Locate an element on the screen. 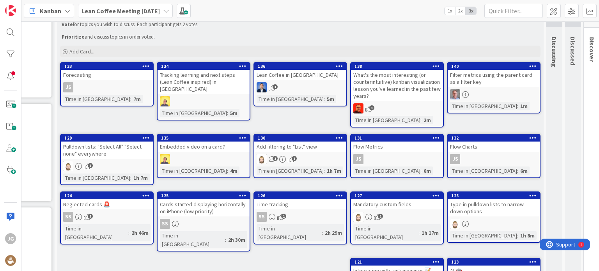 This screenshot has width=599, height=271. div: Embedded video on a card? is located at coordinates (203, 147).